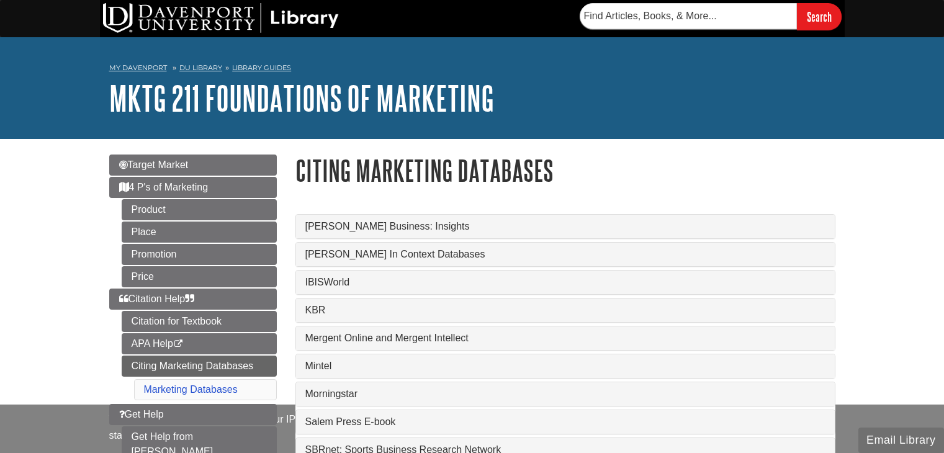  Describe the element at coordinates (199, 321) in the screenshot. I see `a: Citation for Textbook` at that location.